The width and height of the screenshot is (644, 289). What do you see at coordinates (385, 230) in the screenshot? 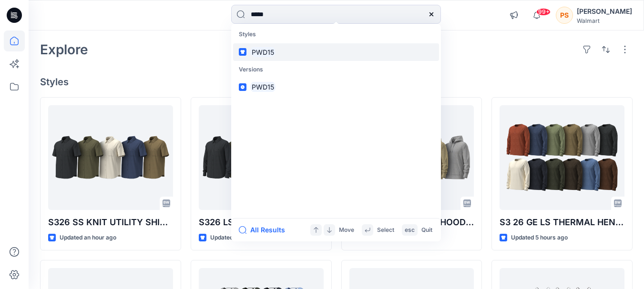
I see `p: Select` at bounding box center [385, 230].